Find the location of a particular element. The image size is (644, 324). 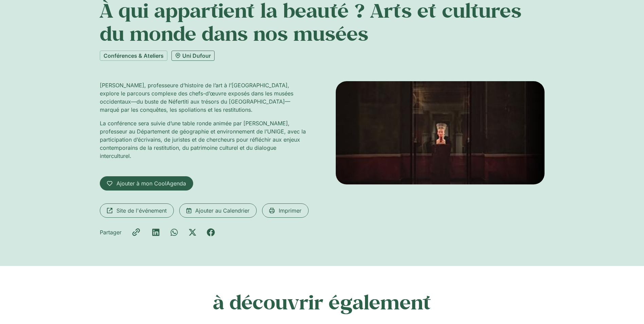

a: Conférences & Ateliers is located at coordinates (134, 55).